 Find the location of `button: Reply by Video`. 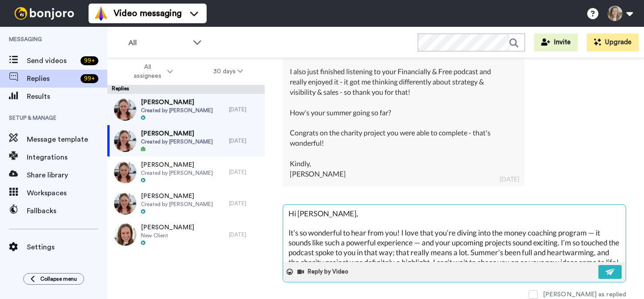

button: Reply by Video is located at coordinates (324, 272).